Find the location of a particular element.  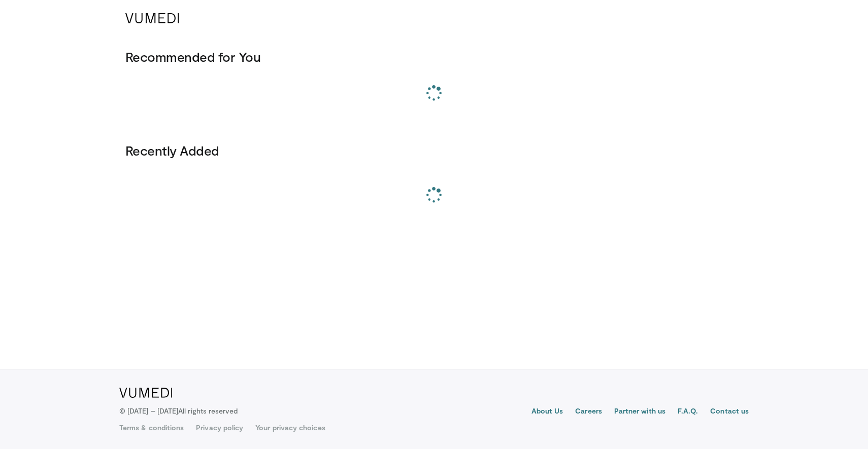

h3: Recommended for You is located at coordinates (434, 57).